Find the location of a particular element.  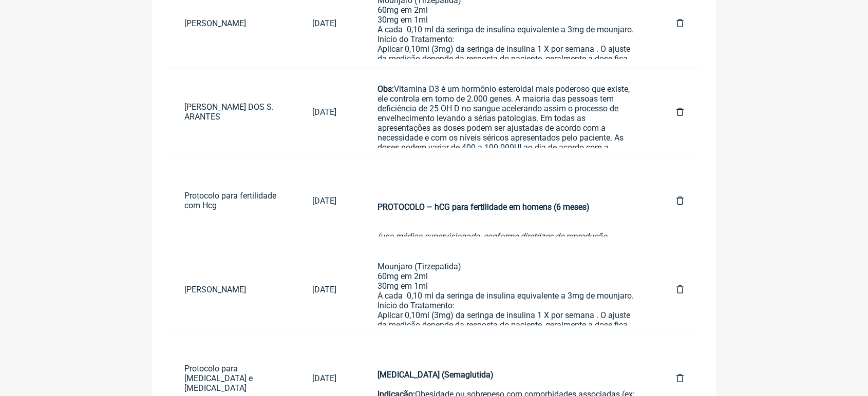

a: Obs:Vitamina D3 é um hormônio esteroidal mais poderoso que existe, ele controla em torno de 2.000... is located at coordinates (507, 112).